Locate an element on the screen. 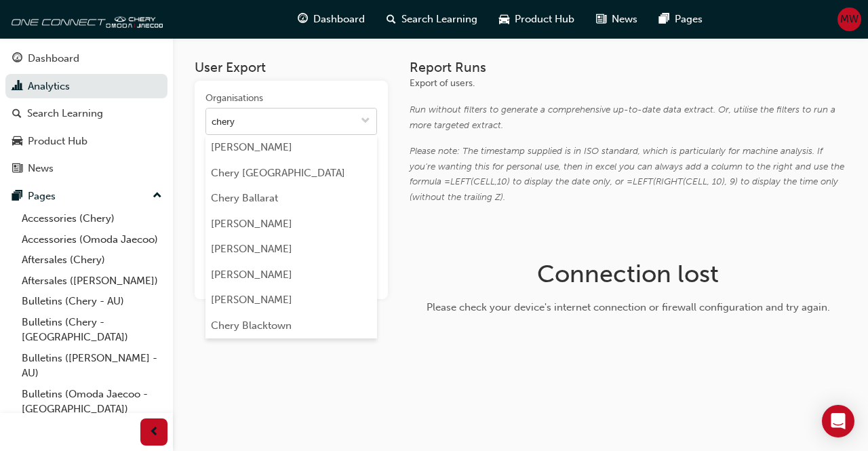 This screenshot has height=451, width=868. a: Product Hub is located at coordinates (86, 141).